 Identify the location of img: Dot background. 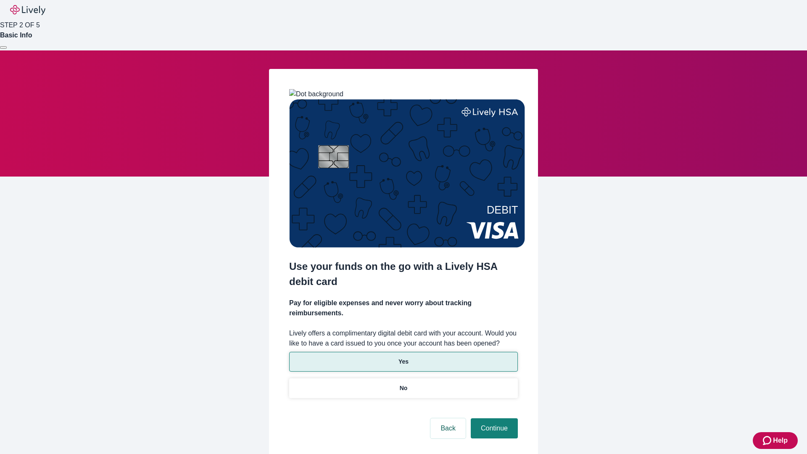
(316, 94).